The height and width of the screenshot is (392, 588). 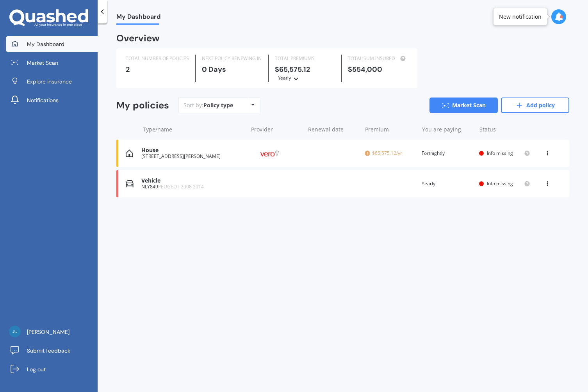 What do you see at coordinates (276, 129) in the screenshot?
I see `div: Provider` at bounding box center [276, 129].